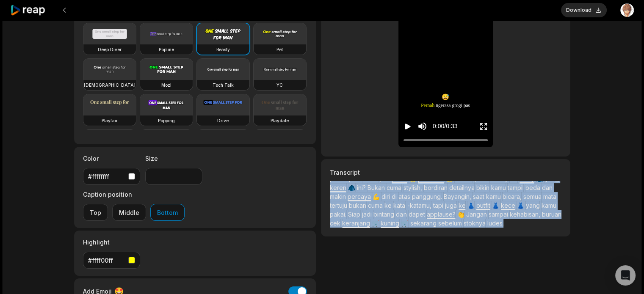  What do you see at coordinates (279, 121) in the screenshot?
I see `h3: Playdate` at bounding box center [279, 121].